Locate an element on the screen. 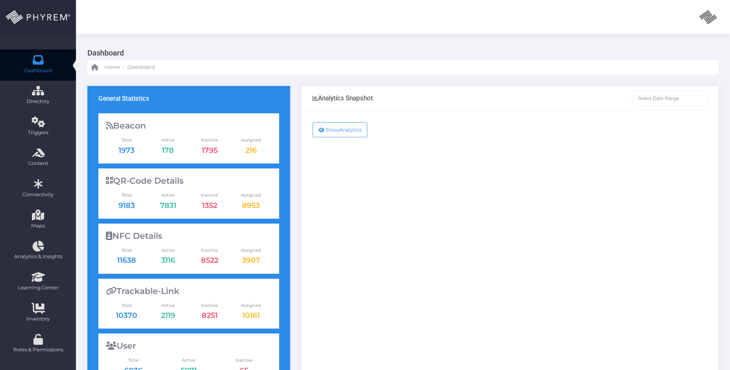 The height and width of the screenshot is (370, 730). a: 2119 is located at coordinates (168, 315).